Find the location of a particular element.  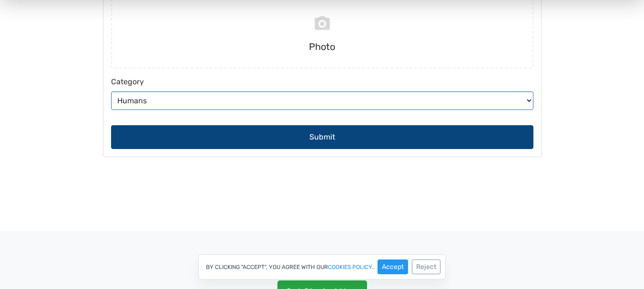

button: Submit is located at coordinates (322, 195).